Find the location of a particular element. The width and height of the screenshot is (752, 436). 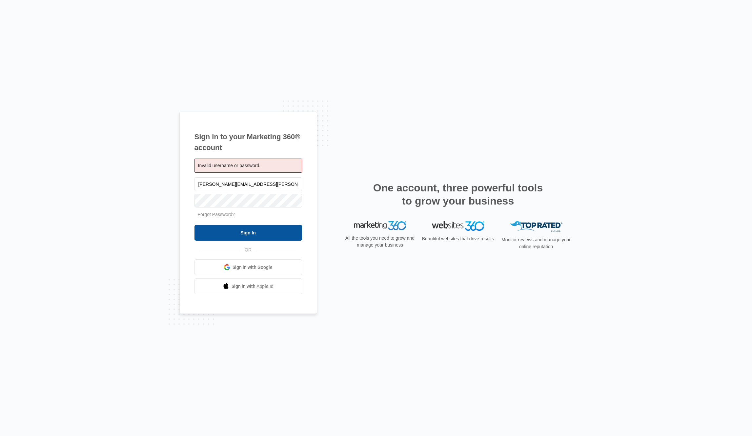

span: Sign in with Apple Id is located at coordinates (253, 286).